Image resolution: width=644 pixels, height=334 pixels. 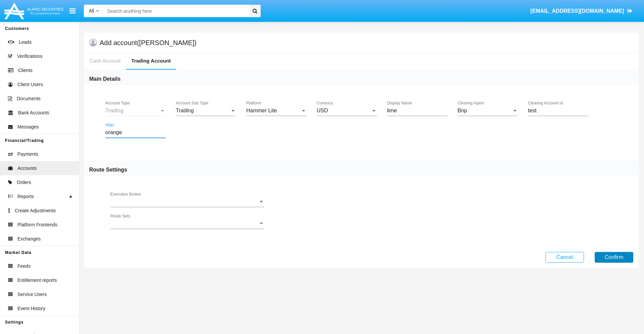 I want to click on span: Service Users, so click(x=32, y=294).